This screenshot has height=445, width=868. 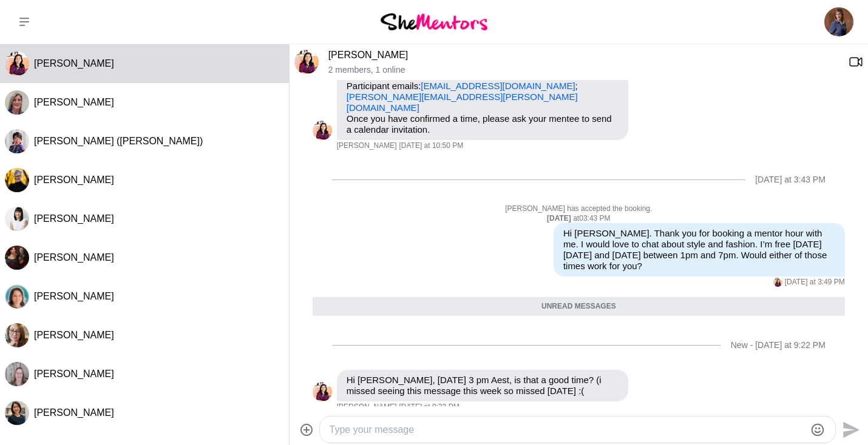 I want to click on p: 2 members , 1 online, so click(x=584, y=70).